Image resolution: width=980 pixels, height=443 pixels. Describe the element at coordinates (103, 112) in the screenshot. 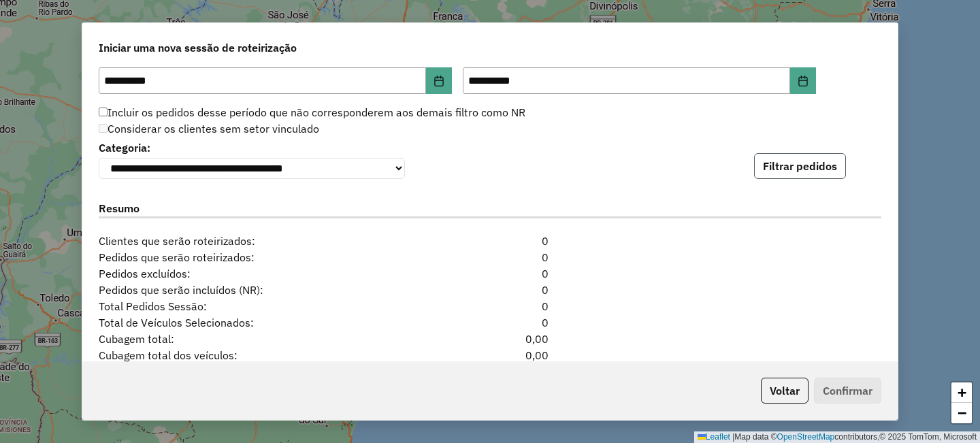

I see `input: Incluir os pedidos desse período que não corresponderem aos demais filtro como NR` at that location.